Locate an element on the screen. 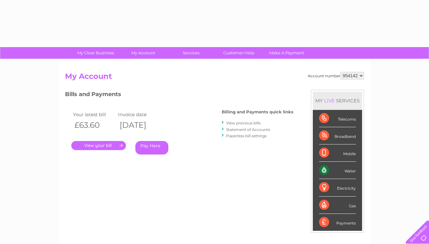 The width and height of the screenshot is (429, 244). td: Invoice date is located at coordinates (139, 114).